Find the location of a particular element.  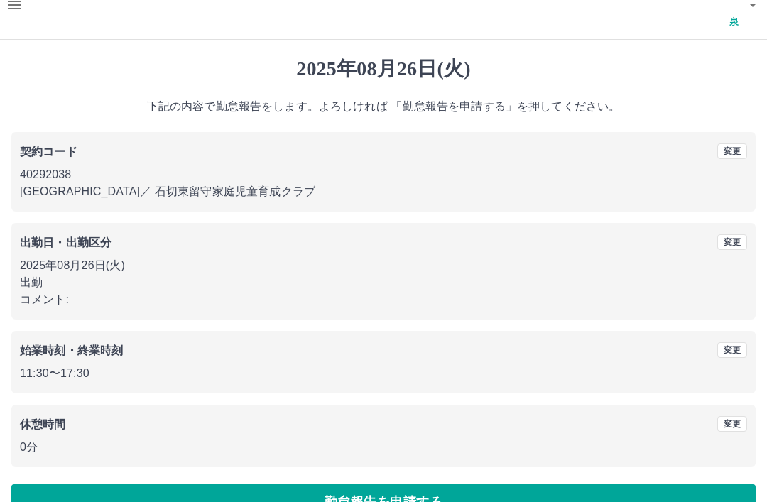

p: 40292038 is located at coordinates (383, 175).